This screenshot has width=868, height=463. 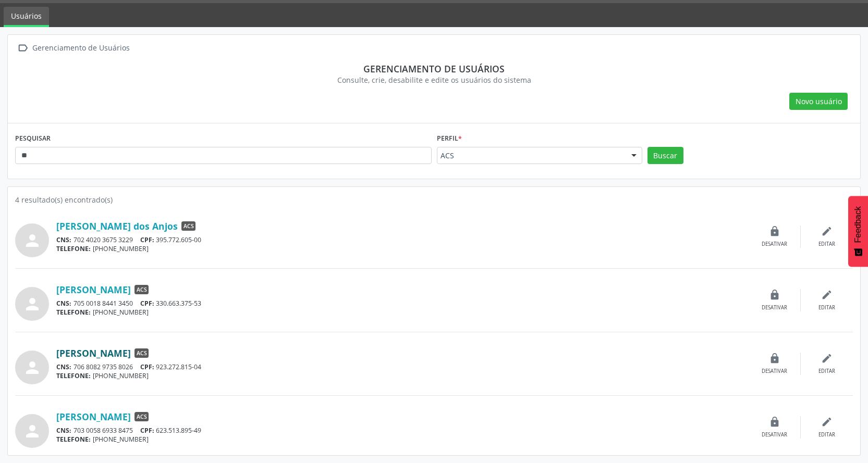 What do you see at coordinates (26, 17) in the screenshot?
I see `a: Usuários` at bounding box center [26, 17].